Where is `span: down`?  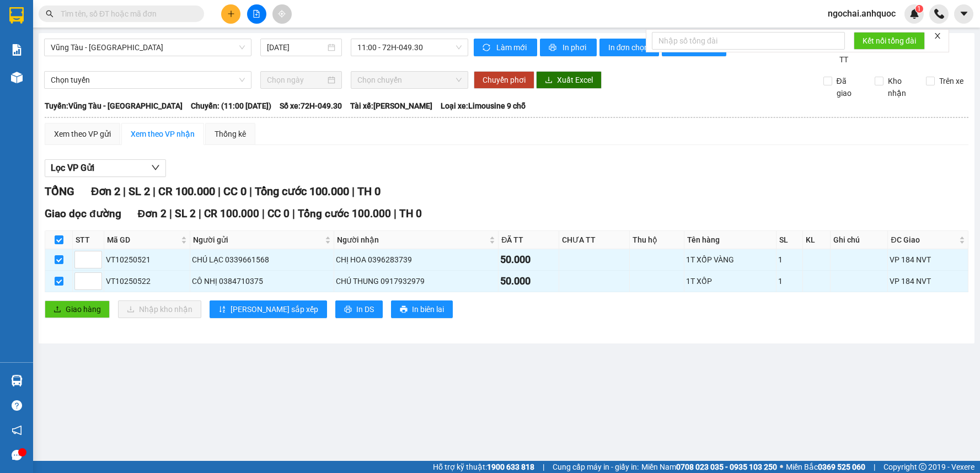
span: down is located at coordinates (156, 167).